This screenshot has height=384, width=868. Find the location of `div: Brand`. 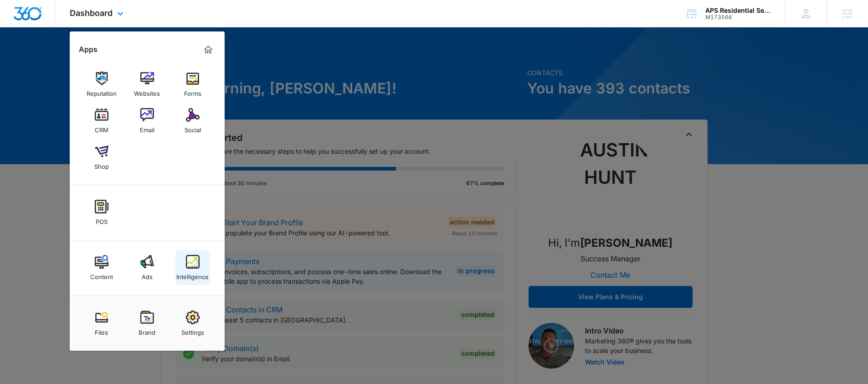

div: Brand is located at coordinates (147, 331).